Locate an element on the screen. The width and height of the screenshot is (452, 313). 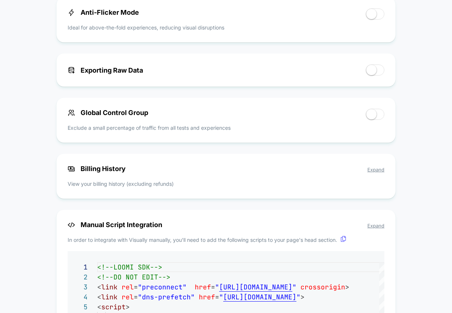
span: Billing History is located at coordinates (226, 169).